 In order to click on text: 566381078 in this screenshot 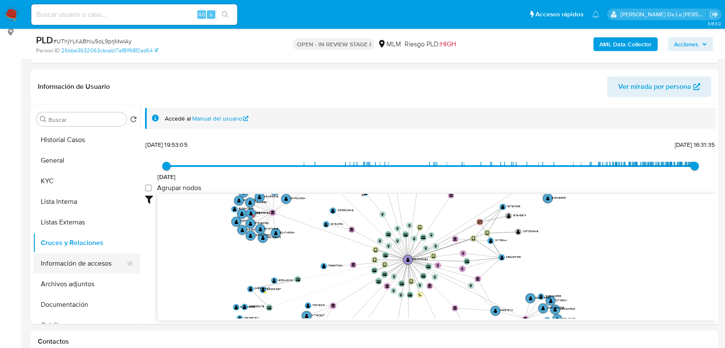, I will do `click(253, 213)`.